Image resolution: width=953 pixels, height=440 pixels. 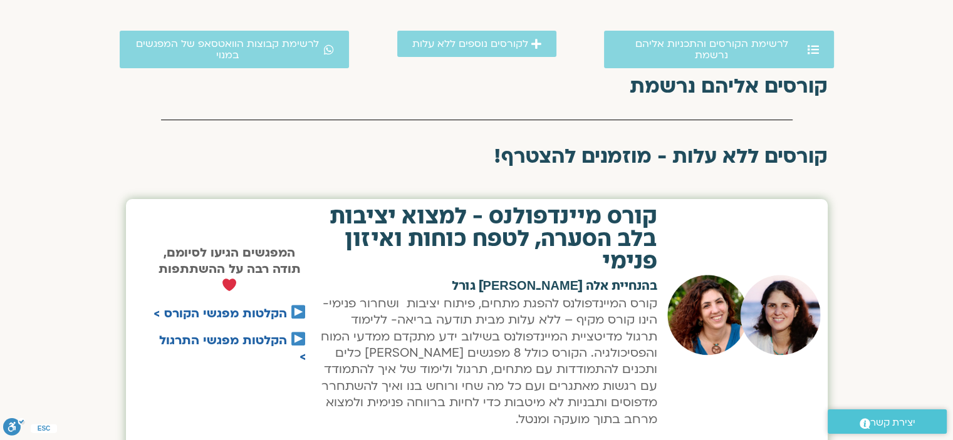 What do you see at coordinates (488, 361) in the screenshot?
I see `p: קורס המיינדפולנס להפגת מתחים, פיתוח יציבות ושחרור פנימי- הינו קורס מקיף – ללא עלות מבית תודעה ברי...` at bounding box center [488, 361].